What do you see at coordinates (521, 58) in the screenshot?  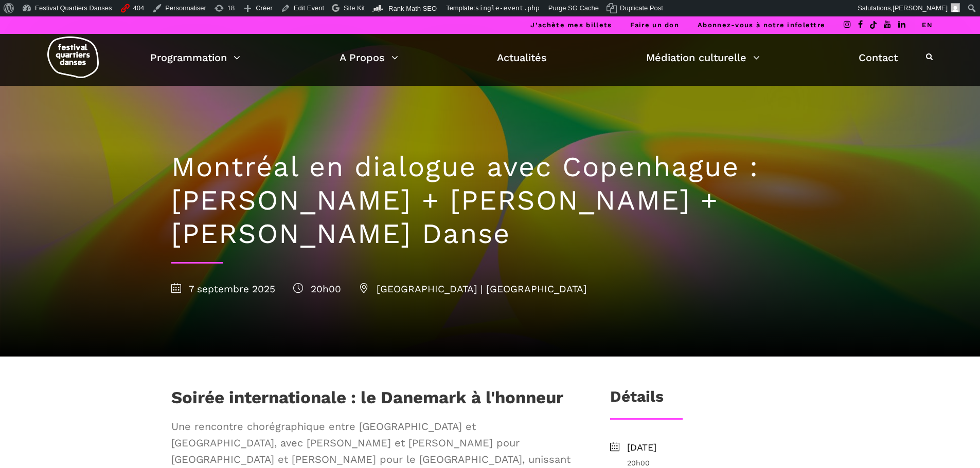 I see `a: Actualités` at bounding box center [521, 58].